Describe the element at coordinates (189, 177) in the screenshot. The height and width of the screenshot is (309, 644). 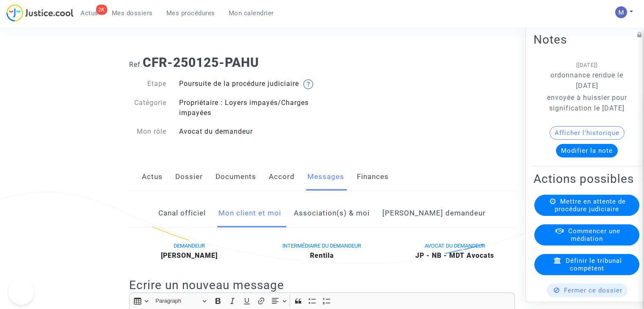
I see `a: Dossier` at that location.